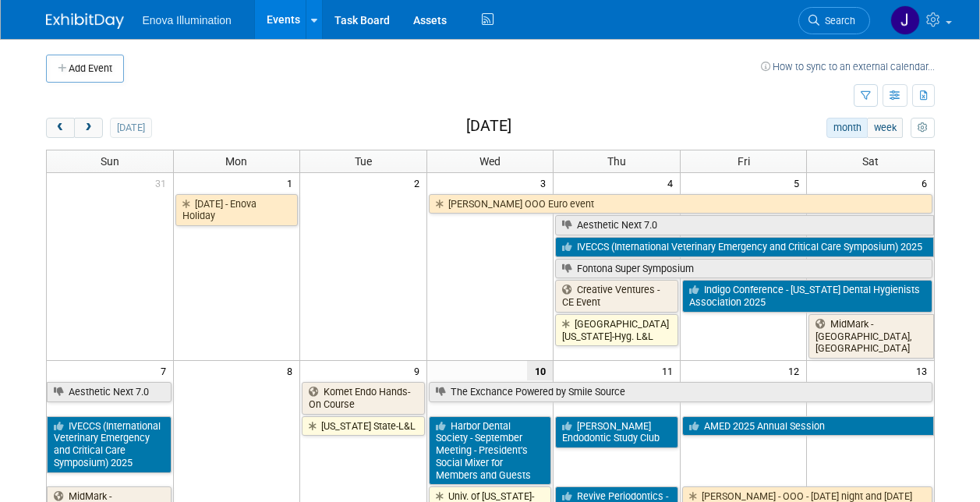 Image resolution: width=980 pixels, height=502 pixels. Describe the element at coordinates (744, 161) in the screenshot. I see `span: Fri` at that location.